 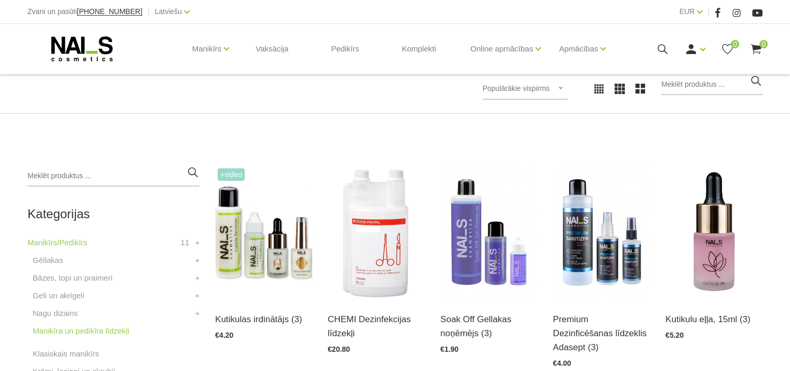 What do you see at coordinates (66, 354) in the screenshot?
I see `a: Klasiskais manikīrs` at bounding box center [66, 354].